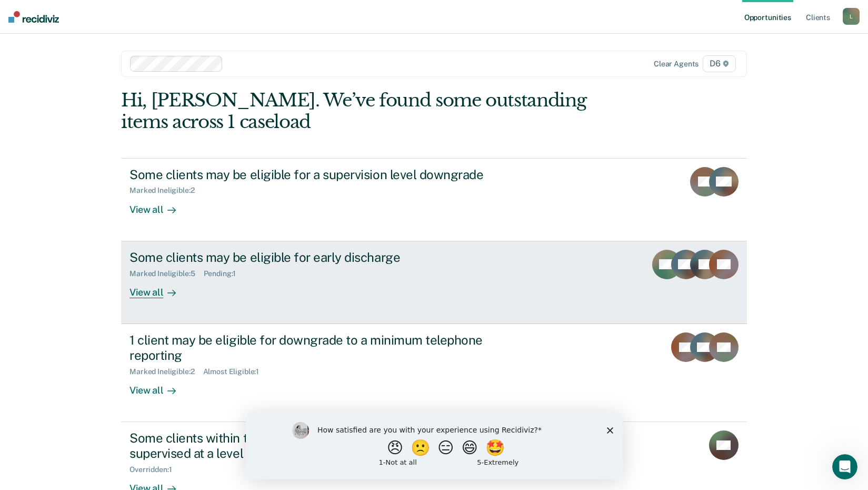 This screenshot has width=868, height=490. What do you see at coordinates (851, 16) in the screenshot?
I see `div: L` at bounding box center [851, 16].